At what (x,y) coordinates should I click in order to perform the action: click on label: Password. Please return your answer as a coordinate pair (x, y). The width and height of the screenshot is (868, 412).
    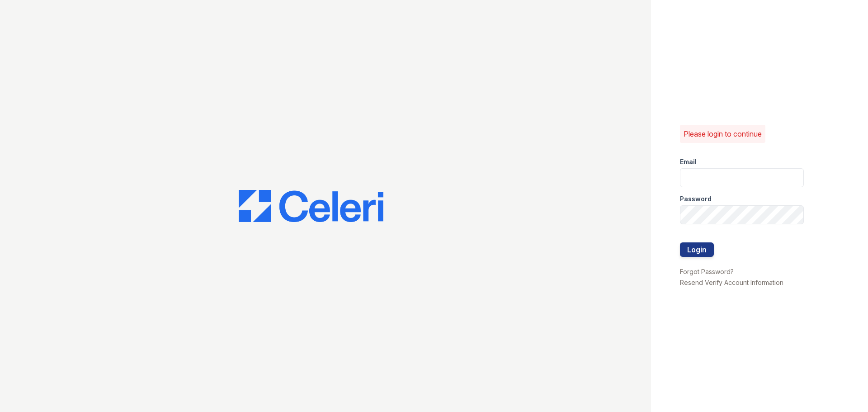
    Looking at the image, I should click on (696, 199).